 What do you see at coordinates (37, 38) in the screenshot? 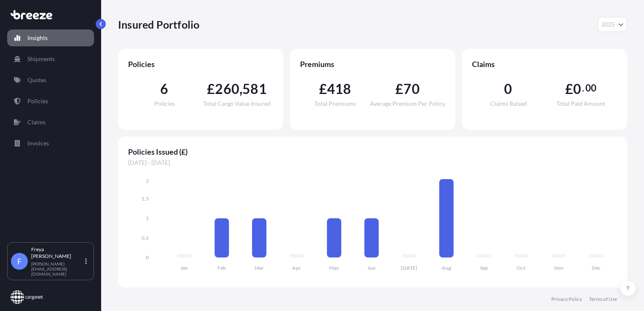
I see `p: Insights` at bounding box center [37, 38].